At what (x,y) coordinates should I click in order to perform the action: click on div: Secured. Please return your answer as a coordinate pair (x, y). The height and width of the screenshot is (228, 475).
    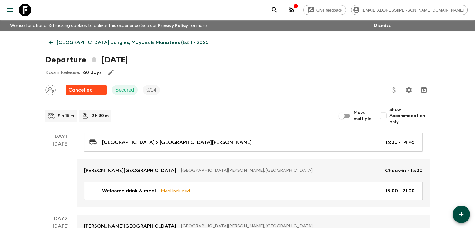
    Looking at the image, I should click on (125, 90).